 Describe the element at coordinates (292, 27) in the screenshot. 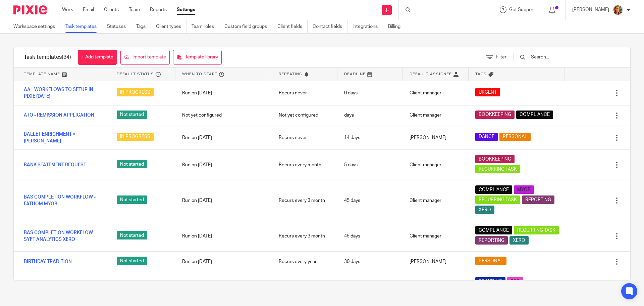

I see `a: Client fields` at that location.